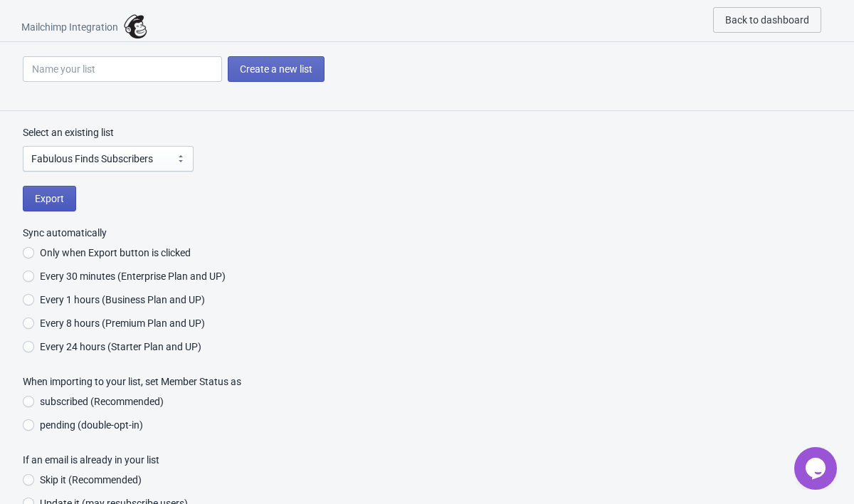 This screenshot has height=504, width=854. Describe the element at coordinates (767, 20) in the screenshot. I see `span: Back to dashboard` at that location.